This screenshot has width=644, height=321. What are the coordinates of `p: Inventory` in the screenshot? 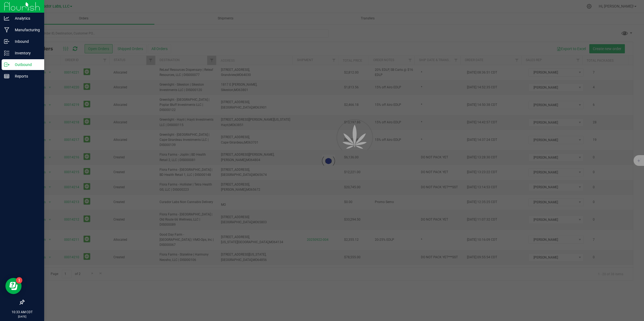 It's located at (26, 53).